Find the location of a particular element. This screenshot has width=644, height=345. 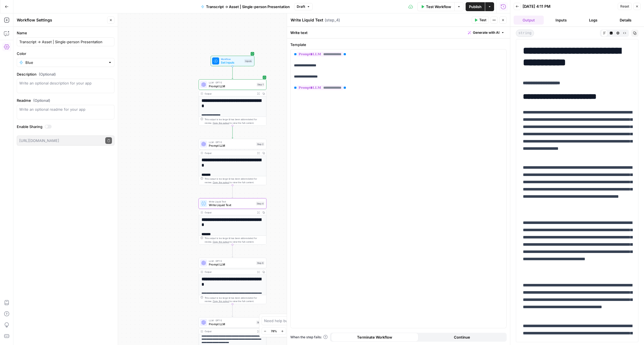

span: Publish is located at coordinates (475, 7).